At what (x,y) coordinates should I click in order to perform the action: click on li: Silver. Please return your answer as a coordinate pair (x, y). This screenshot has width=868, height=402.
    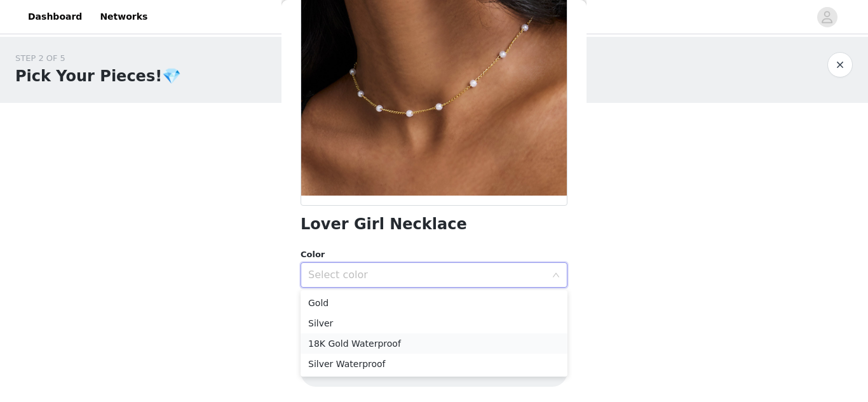
    Looking at the image, I should click on (434, 323).